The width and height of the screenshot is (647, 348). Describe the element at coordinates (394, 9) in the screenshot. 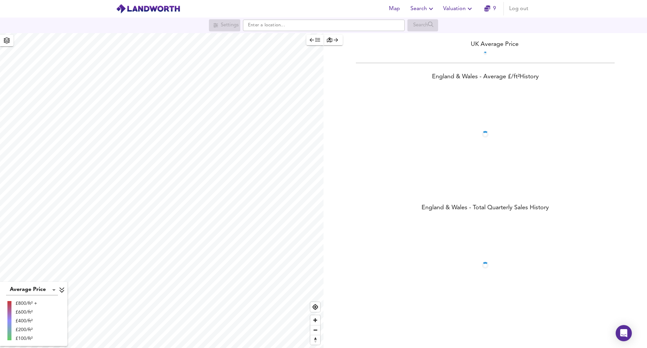

I see `button: Map` at that location.